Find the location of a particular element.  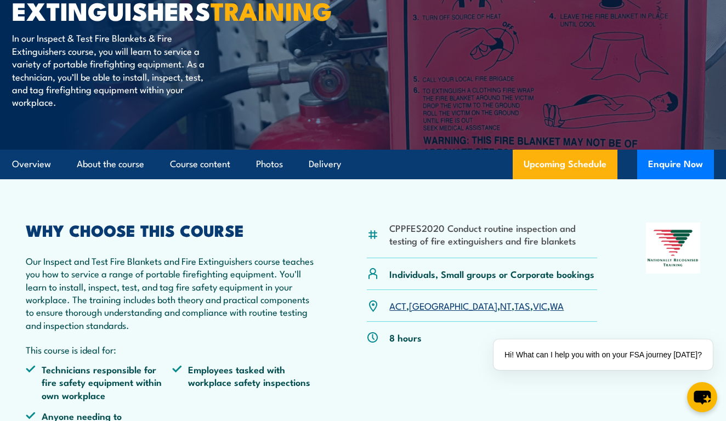

a: NT is located at coordinates (505, 305).